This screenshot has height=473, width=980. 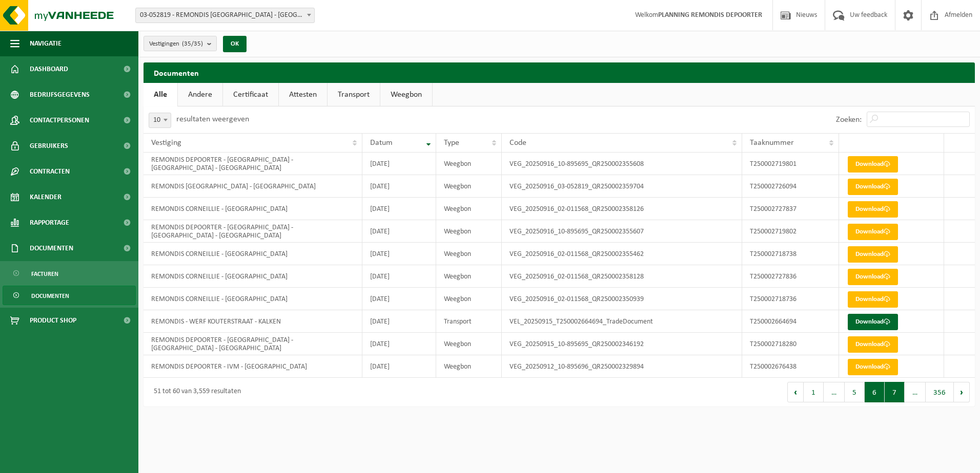 I want to click on span: Contactpersonen, so click(x=59, y=121).